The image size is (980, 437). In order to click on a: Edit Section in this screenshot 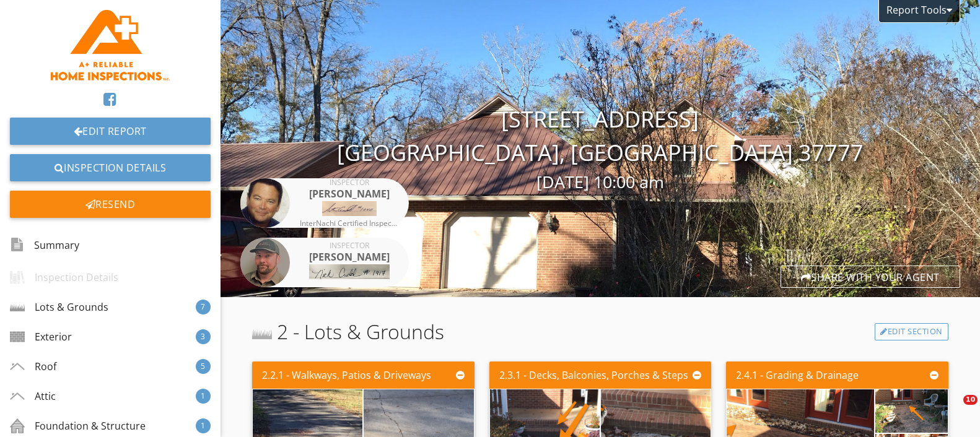, I will do `click(911, 332)`.